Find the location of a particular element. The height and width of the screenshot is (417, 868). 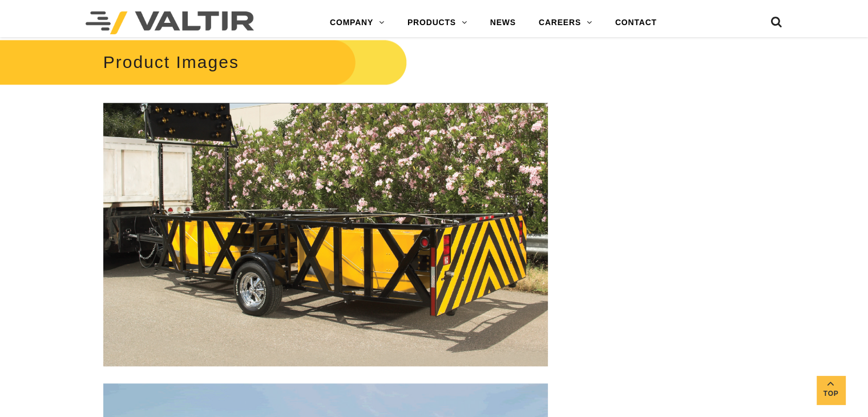

a: CAREERS is located at coordinates (566, 23).